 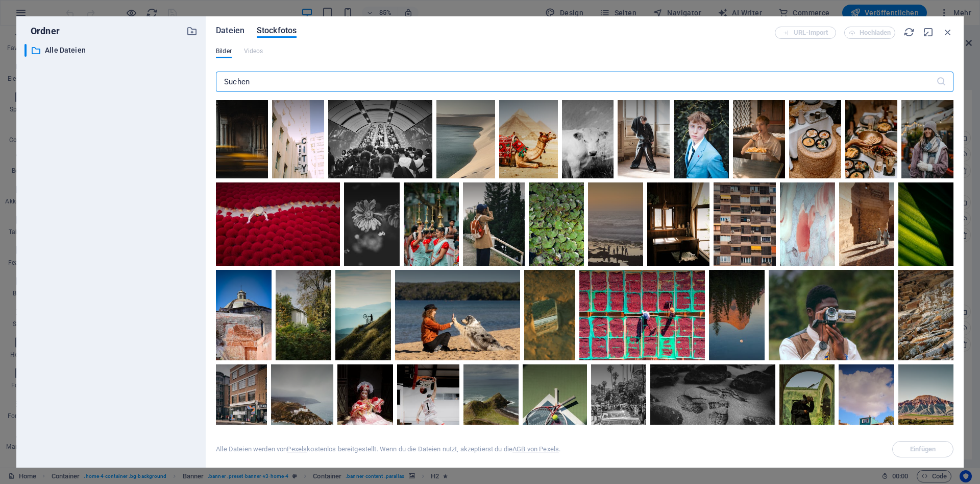 What do you see at coordinates (388, 449) in the screenshot?
I see `div: Alle Dateien werden von kostenlos bereitgestellt. Wenn du die Dateien nutzt, akzeptierst du die .` at bounding box center [388, 449].